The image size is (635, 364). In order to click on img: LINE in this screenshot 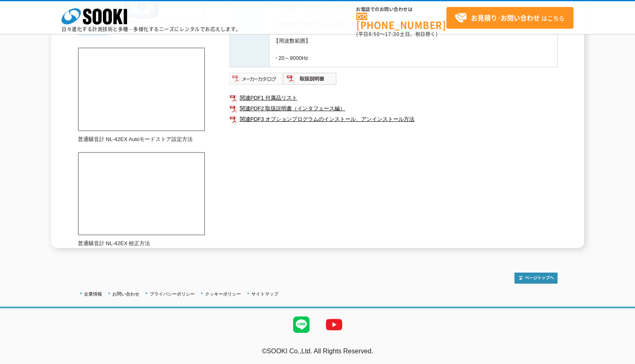, I will do `click(302, 324)`.